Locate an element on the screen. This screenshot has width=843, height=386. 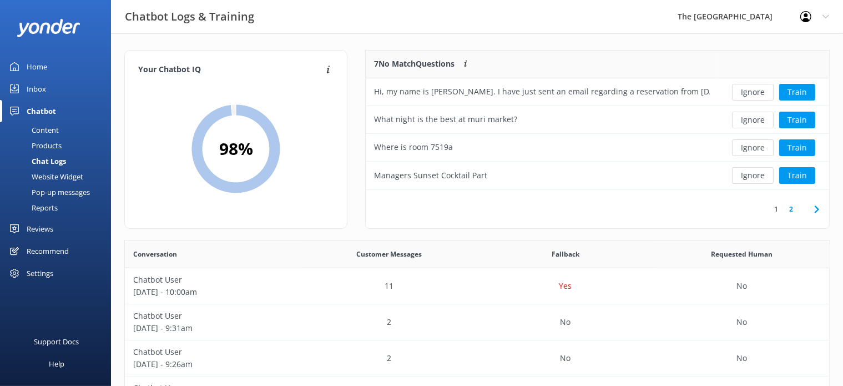
div: Support Docs is located at coordinates (57, 341).